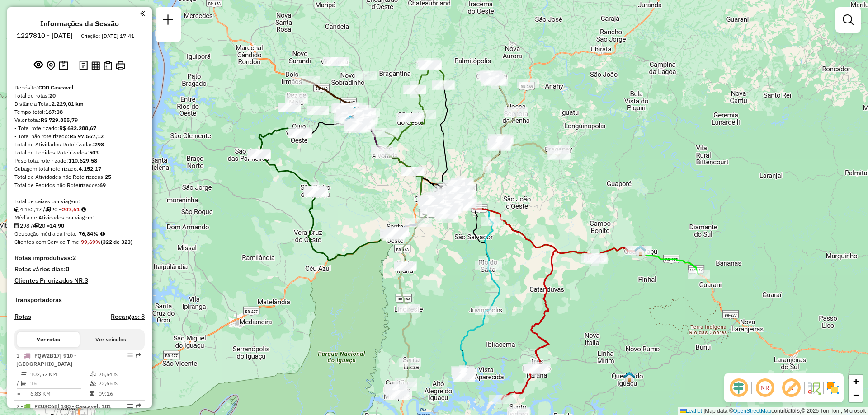  I want to click on div: Atividade não roteirizada - MONICA FARINA, so click(456, 191).